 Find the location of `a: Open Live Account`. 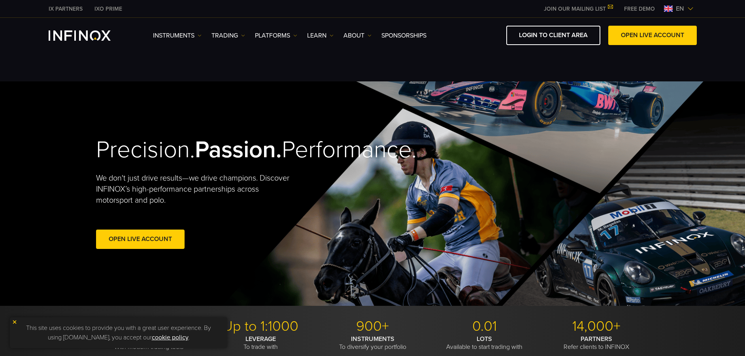

a: Open Live Account is located at coordinates (140, 239).